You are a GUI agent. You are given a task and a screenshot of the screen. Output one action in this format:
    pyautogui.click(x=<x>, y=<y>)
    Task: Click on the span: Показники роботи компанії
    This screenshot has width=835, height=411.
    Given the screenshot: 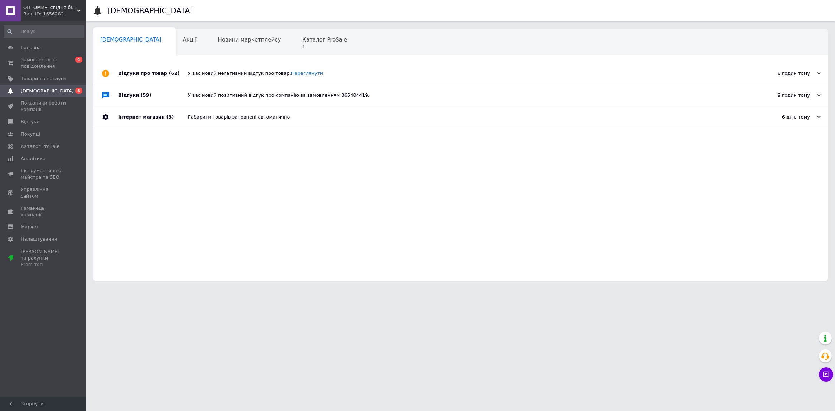 What is the action you would take?
    pyautogui.click(x=43, y=106)
    